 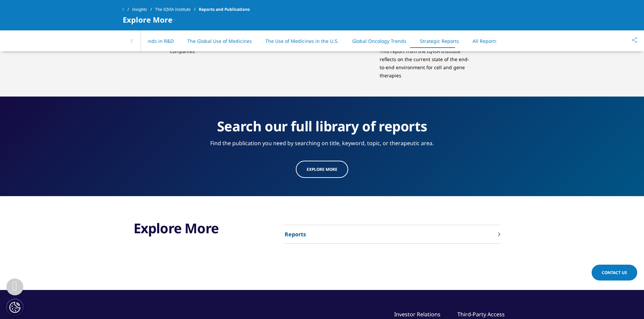 I want to click on div: Find the publication you need by searching on title, keyword, topic, or therapeutic area., so click(x=322, y=141).